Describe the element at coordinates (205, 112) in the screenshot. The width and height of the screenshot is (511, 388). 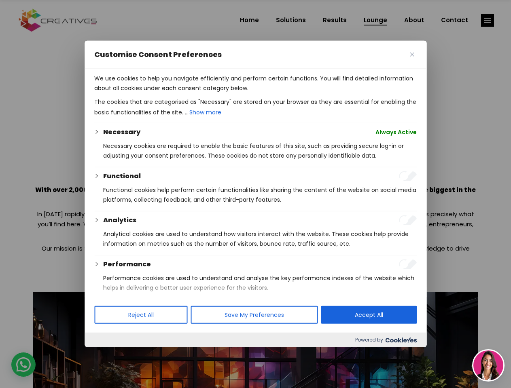
I see `button: Show more` at that location.